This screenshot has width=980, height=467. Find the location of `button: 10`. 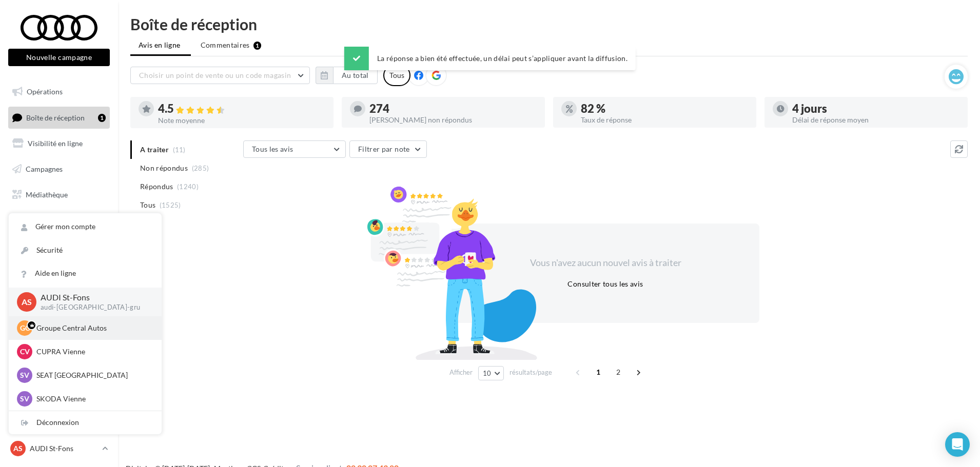

button: 10 is located at coordinates (491, 373).